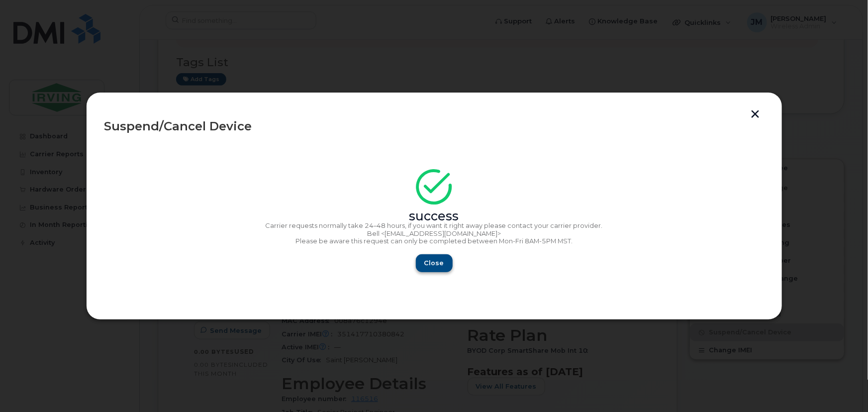  What do you see at coordinates (434, 263) in the screenshot?
I see `span: Close` at bounding box center [434, 263].